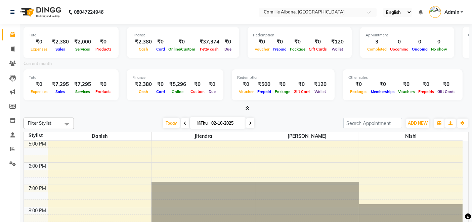 Image resolution: width=472 pixels, height=222 pixels. Describe the element at coordinates (38, 210) in the screenshot. I see `div: 8:00 PM` at that location.